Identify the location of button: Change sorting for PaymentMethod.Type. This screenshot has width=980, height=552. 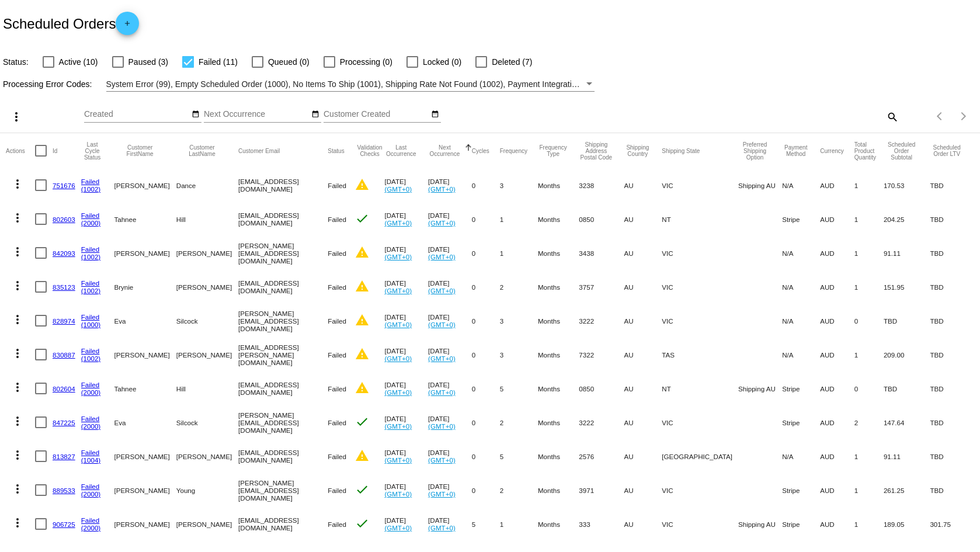
(795, 151).